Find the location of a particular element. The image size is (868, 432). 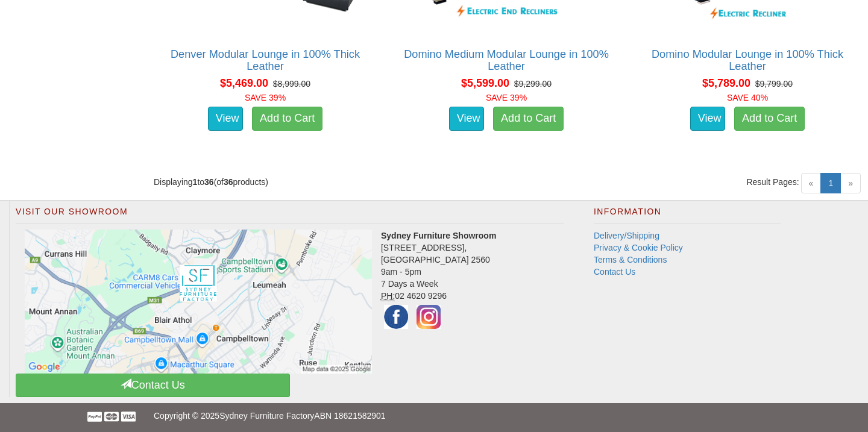

abbr: Phone is located at coordinates (387, 296).